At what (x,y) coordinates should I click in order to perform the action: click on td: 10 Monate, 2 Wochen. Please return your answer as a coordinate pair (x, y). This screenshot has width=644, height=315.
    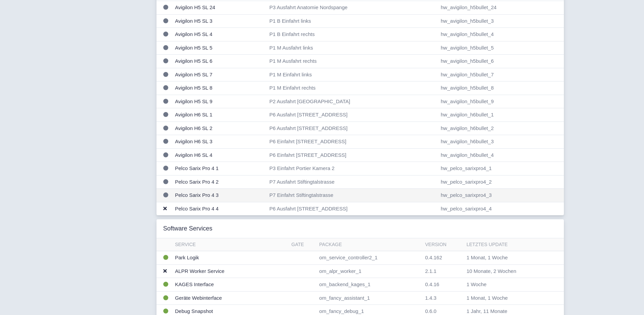
    Looking at the image, I should click on (506, 271).